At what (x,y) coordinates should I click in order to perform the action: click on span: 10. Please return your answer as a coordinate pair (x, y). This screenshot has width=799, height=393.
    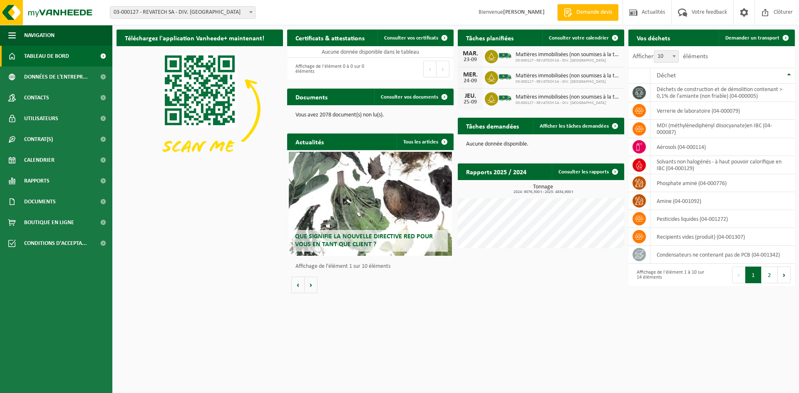
    Looking at the image, I should click on (666, 57).